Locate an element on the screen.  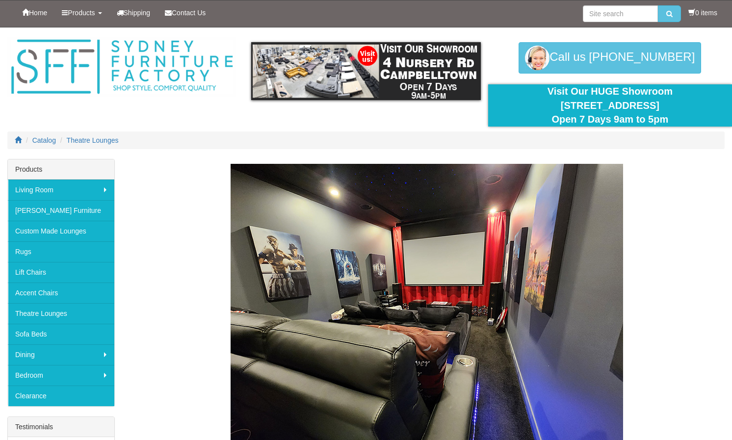
a: Accent Chairs is located at coordinates (61, 293).